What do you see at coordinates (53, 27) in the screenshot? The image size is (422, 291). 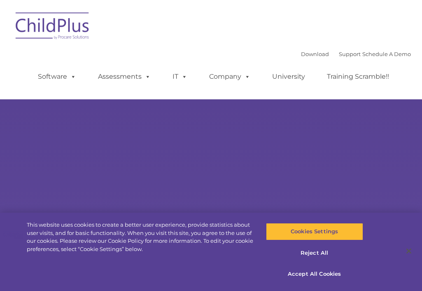 I see `img: ChildPlus by Procare Solutions` at bounding box center [53, 27].